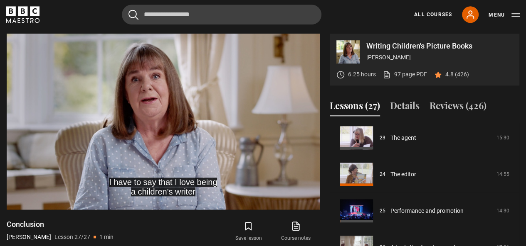 The height and width of the screenshot is (246, 526). I want to click on video-js: Video Player, so click(163, 122).